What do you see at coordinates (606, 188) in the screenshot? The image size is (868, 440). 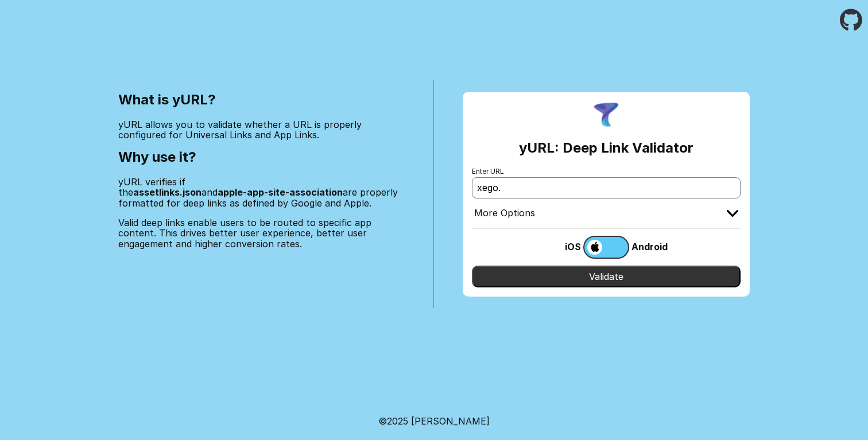 I see `input: e.g. https://app.chayev.com/xyx` at bounding box center [606, 188].